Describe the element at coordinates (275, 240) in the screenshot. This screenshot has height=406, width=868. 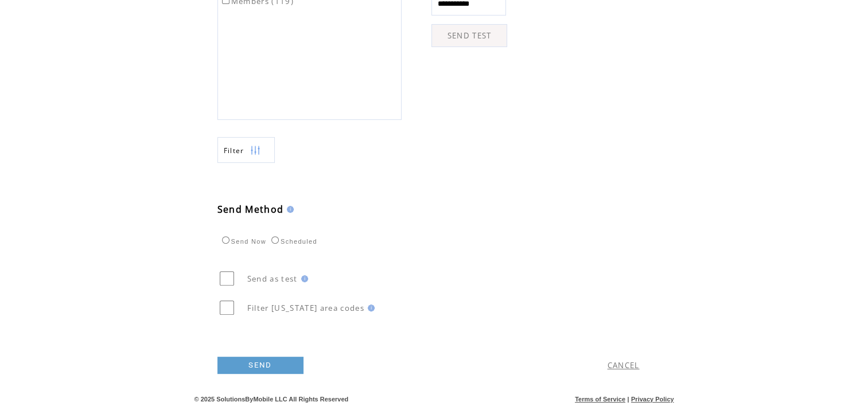
I see `input: Scheduled` at that location.